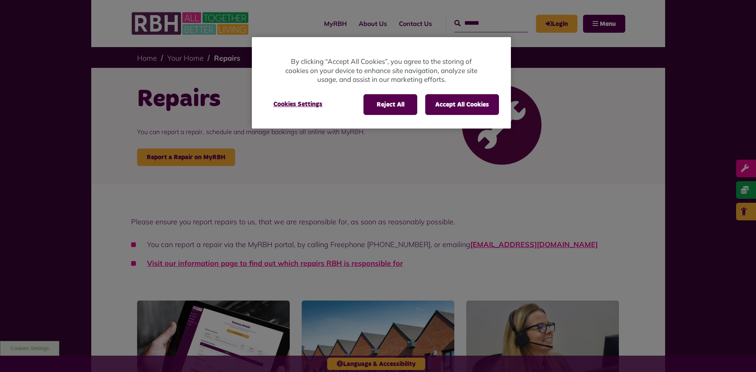  Describe the element at coordinates (462, 104) in the screenshot. I see `button: Accept All Cookies` at that location.